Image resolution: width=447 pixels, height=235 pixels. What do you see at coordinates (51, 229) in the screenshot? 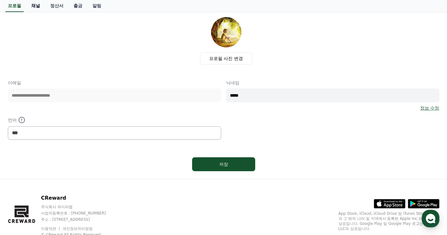
I see `a: 이용약관` at bounding box center [51, 229].